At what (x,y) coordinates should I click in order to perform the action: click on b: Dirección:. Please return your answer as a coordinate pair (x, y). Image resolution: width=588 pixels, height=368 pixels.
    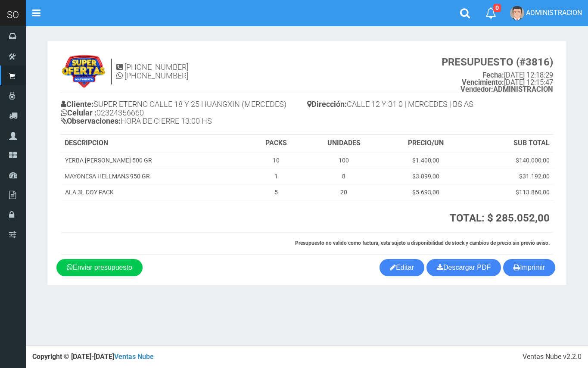
    Looking at the image, I should click on (327, 104).